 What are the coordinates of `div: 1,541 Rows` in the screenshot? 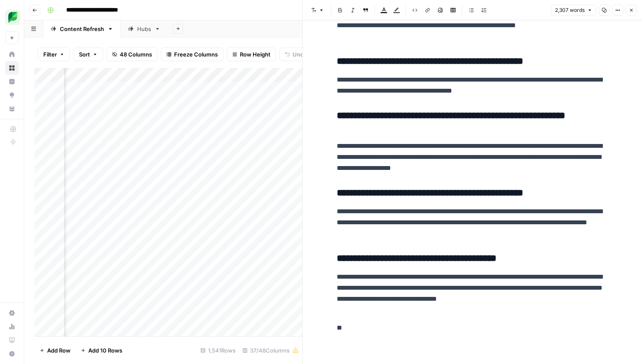 It's located at (218, 350).